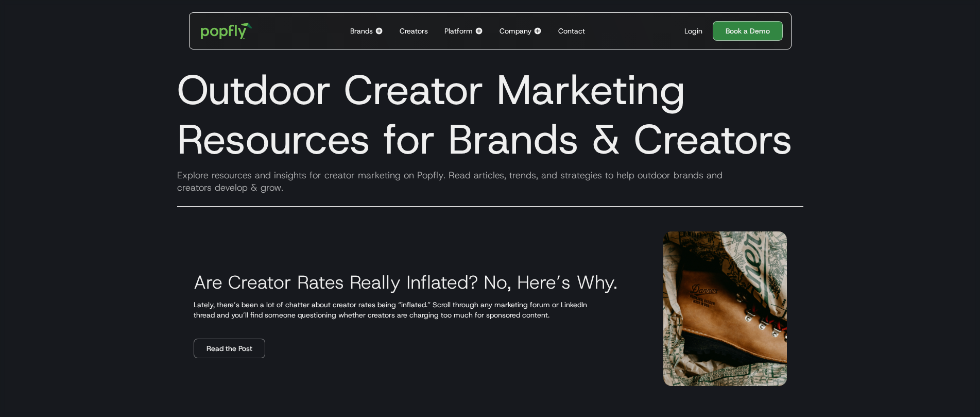 Image resolution: width=980 pixels, height=417 pixels. Describe the element at coordinates (572, 31) in the screenshot. I see `a: Contact` at that location.